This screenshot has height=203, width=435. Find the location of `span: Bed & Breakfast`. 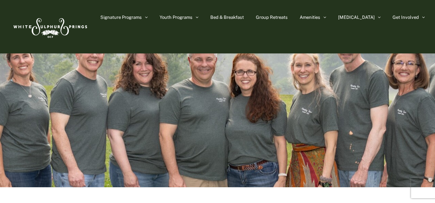

span: Bed & Breakfast is located at coordinates (227, 17).